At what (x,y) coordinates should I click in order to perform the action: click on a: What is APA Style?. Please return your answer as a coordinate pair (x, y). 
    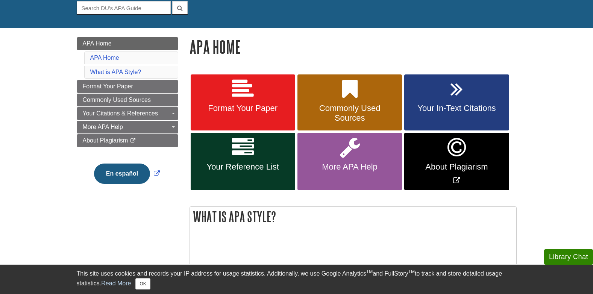
    Looking at the image, I should click on (116, 72).